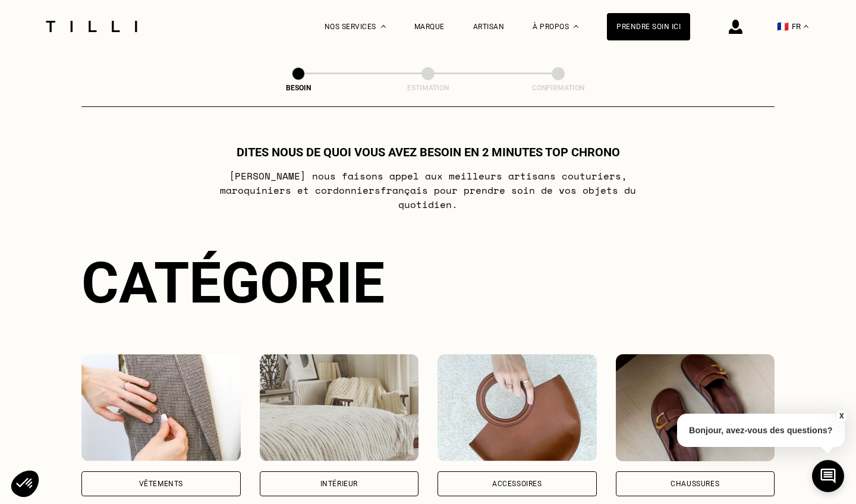 This screenshot has height=504, width=856. Describe the element at coordinates (91, 26) in the screenshot. I see `a: Logo du service de couturière Tilli` at that location.